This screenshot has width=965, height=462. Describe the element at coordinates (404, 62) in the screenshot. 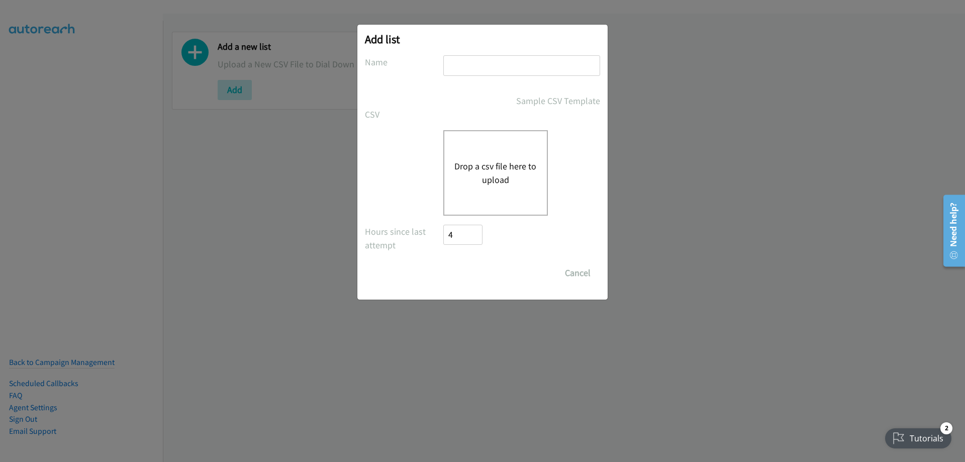

I see `label: Name` at that location.